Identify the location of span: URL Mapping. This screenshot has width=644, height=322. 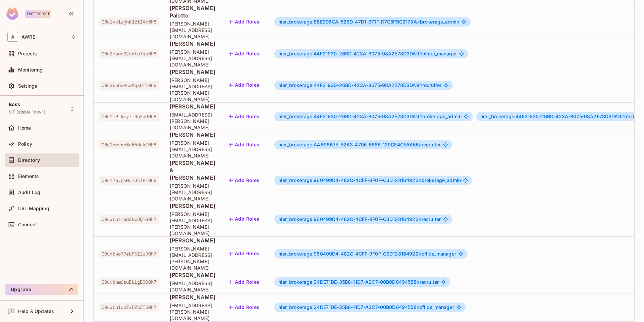
(33, 208).